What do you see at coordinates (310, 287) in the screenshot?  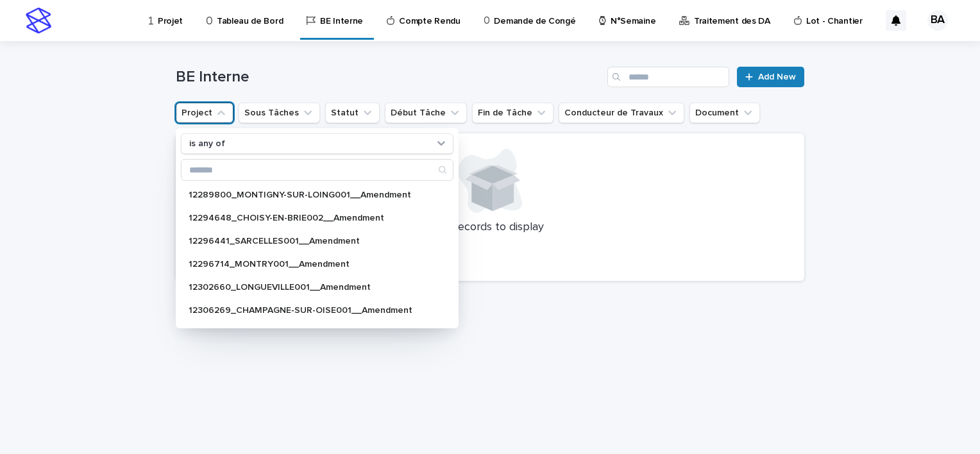 I see `p: 12302660_LONGUEVILLE001__Amendment` at bounding box center [310, 287].